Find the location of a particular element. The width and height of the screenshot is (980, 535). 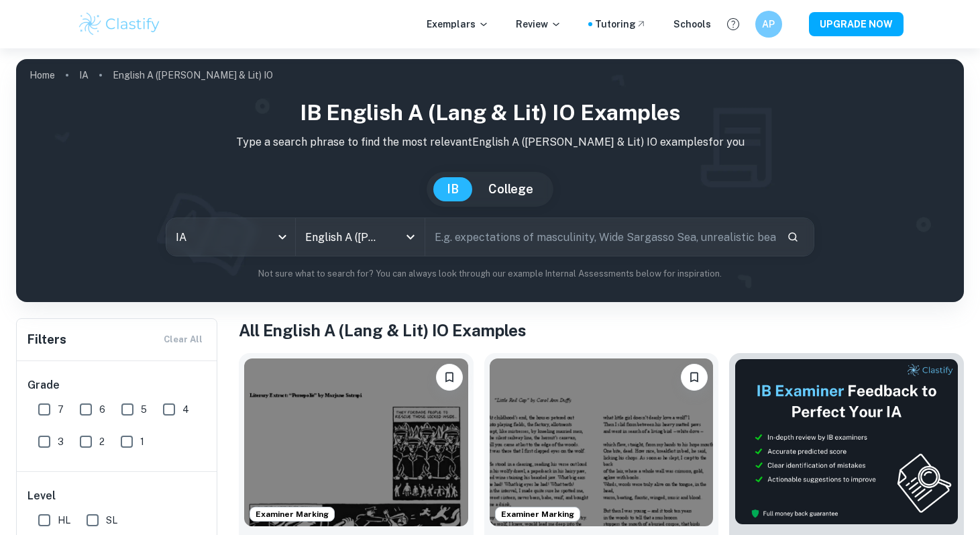

div: Schools is located at coordinates (692, 24).